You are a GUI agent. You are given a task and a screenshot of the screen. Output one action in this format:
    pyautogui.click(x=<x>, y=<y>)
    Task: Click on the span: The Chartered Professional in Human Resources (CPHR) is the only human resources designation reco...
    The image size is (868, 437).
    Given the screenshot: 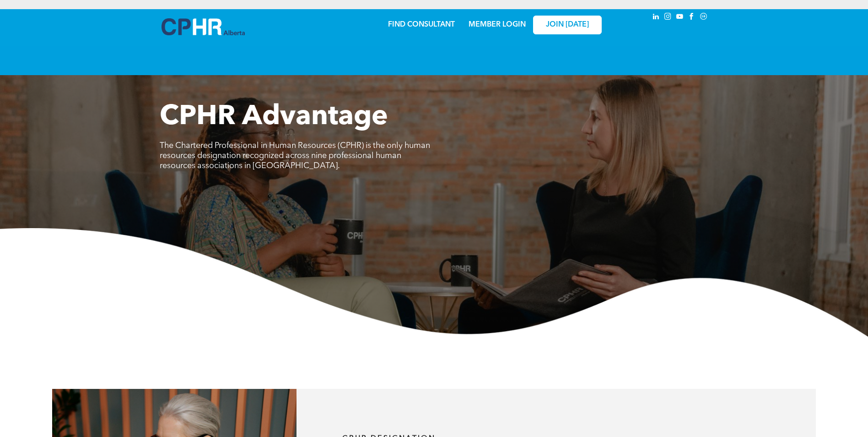 What is the action you would take?
    pyautogui.click(x=295, y=156)
    